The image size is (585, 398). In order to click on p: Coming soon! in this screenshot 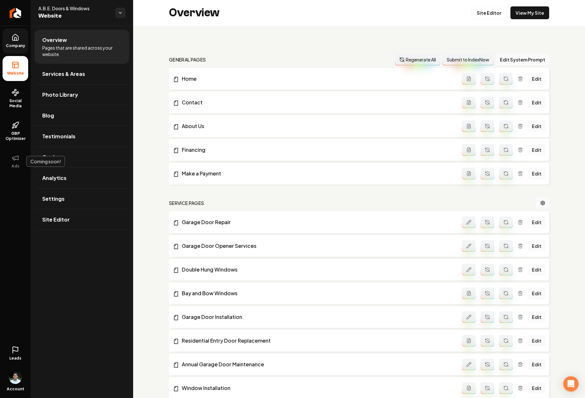, I will do `click(45, 161)`.